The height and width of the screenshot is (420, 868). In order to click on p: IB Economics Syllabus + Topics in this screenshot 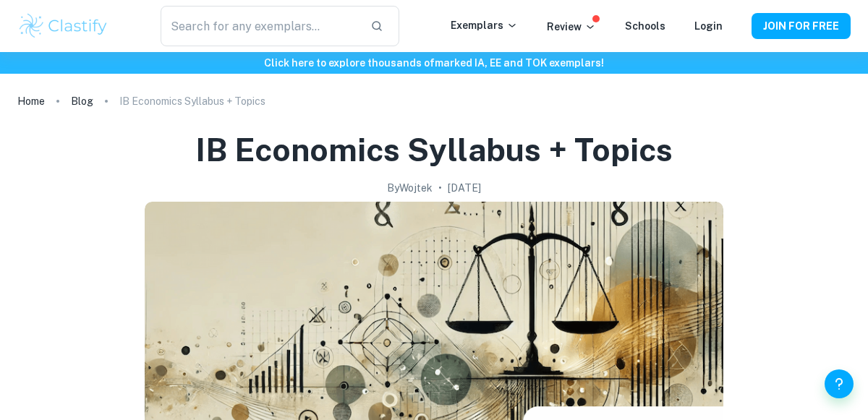, I will do `click(192, 101)`.